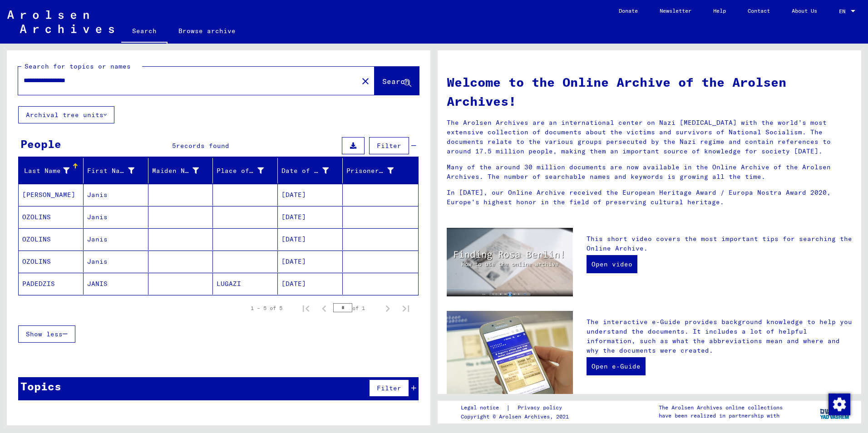  I want to click on mat-cell: LUGAZI, so click(245, 284).